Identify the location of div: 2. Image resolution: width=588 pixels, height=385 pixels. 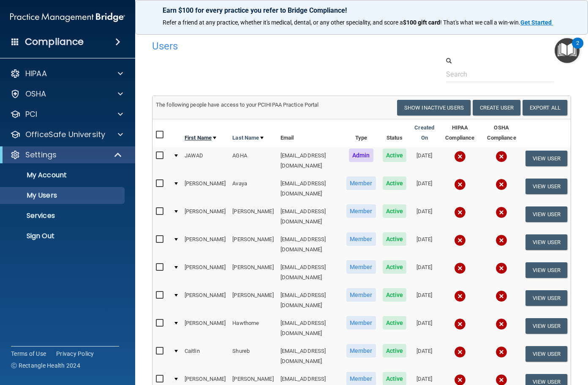
(578, 49).